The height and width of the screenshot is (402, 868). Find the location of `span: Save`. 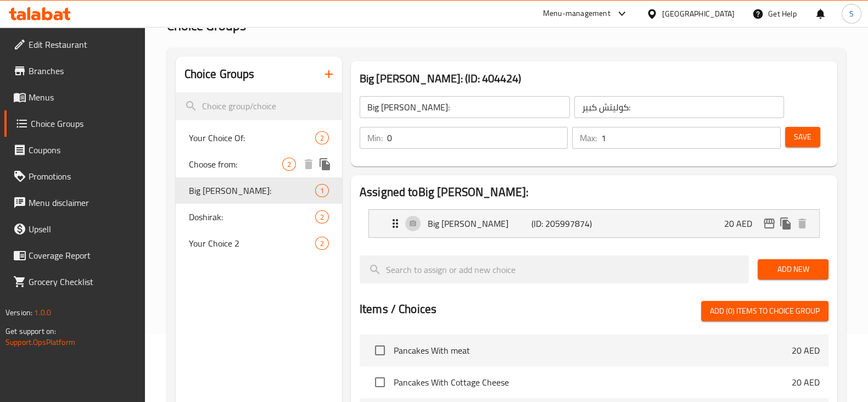

span: Save is located at coordinates (803, 137).